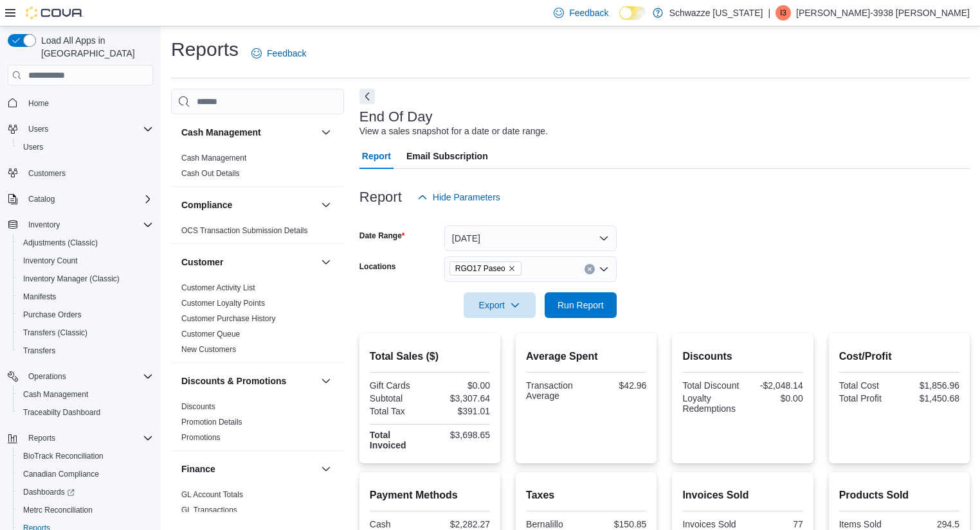  What do you see at coordinates (326, 381) in the screenshot?
I see `button: Discounts & Promotions` at bounding box center [326, 381].